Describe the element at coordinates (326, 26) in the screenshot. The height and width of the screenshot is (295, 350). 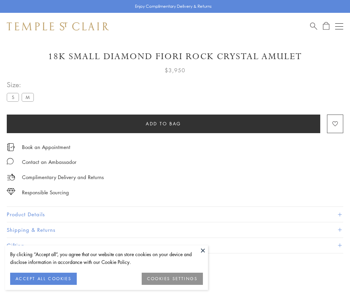
I see `a: Open Shopping Bag` at that location.